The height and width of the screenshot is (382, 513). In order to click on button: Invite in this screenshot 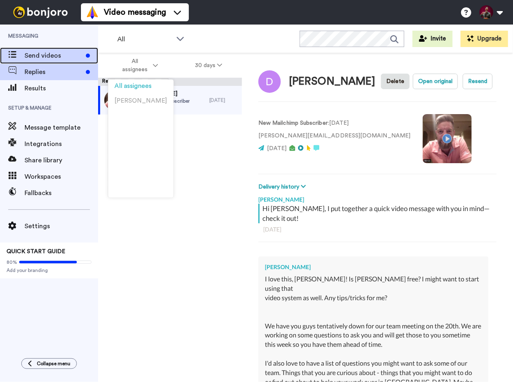, I will do `click(433, 39)`.